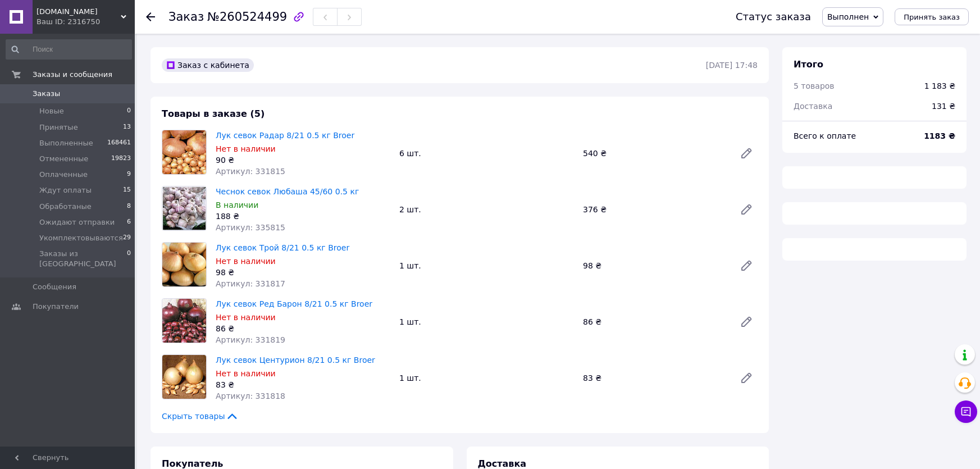 Image resolution: width=980 pixels, height=469 pixels. I want to click on span: 5 товаров, so click(814, 86).